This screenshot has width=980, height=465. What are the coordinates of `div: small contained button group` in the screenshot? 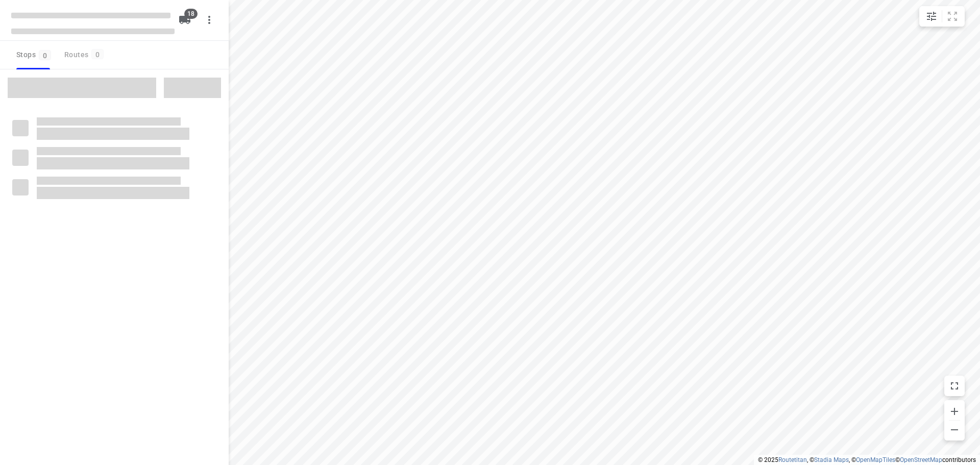 It's located at (941, 17).